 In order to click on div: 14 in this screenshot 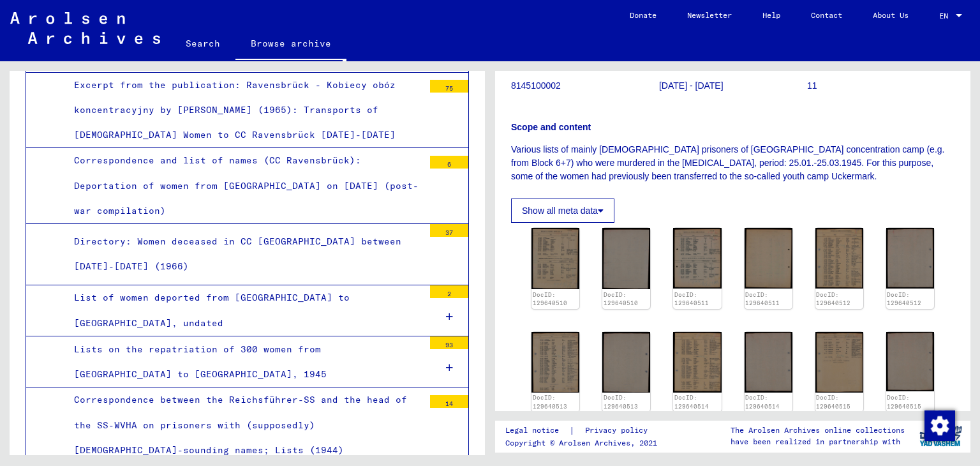, I will do `click(449, 401)`.